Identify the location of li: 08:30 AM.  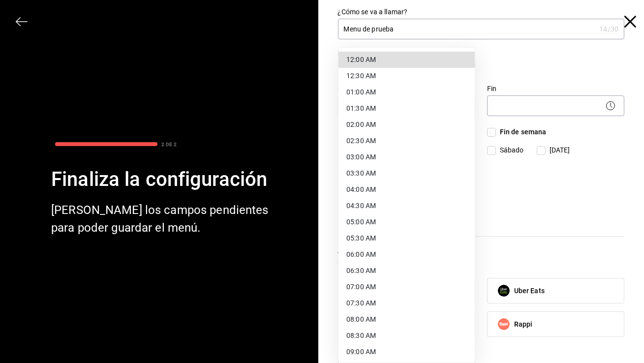
(406, 335).